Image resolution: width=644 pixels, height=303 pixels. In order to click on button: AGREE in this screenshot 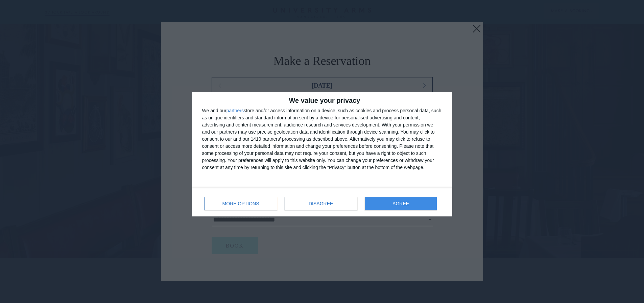, I will do `click(401, 204)`.